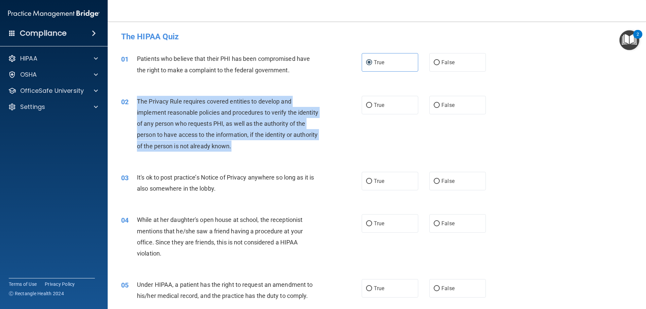 This screenshot has width=646, height=309. Describe the element at coordinates (125, 220) in the screenshot. I see `span: 04` at that location.